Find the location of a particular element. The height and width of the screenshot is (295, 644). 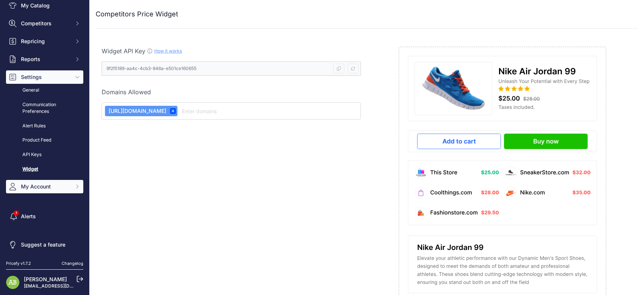

button: Reports is located at coordinates (45, 59).